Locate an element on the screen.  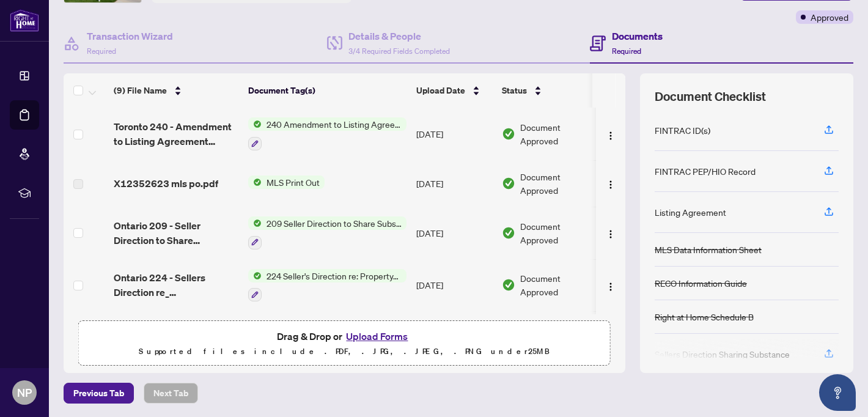
button: Open asap is located at coordinates (838, 392).